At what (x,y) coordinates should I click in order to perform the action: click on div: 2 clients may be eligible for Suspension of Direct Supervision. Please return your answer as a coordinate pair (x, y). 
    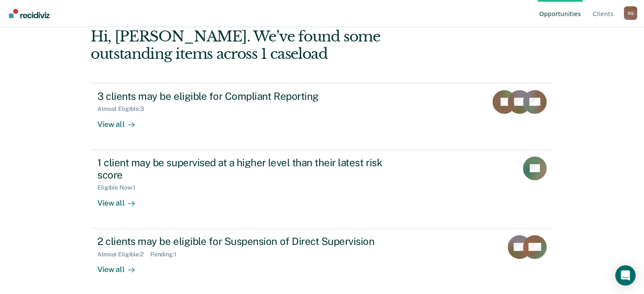
    Looking at the image, I should click on (246, 241).